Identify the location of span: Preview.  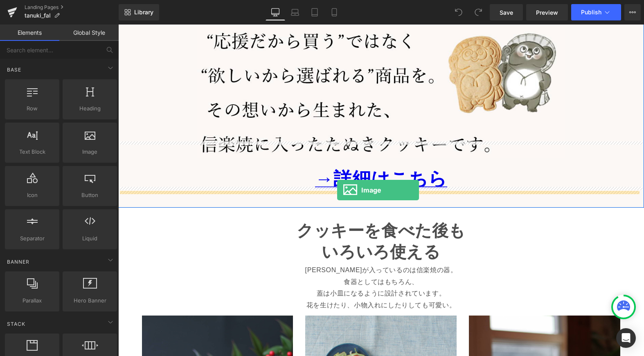
(547, 12).